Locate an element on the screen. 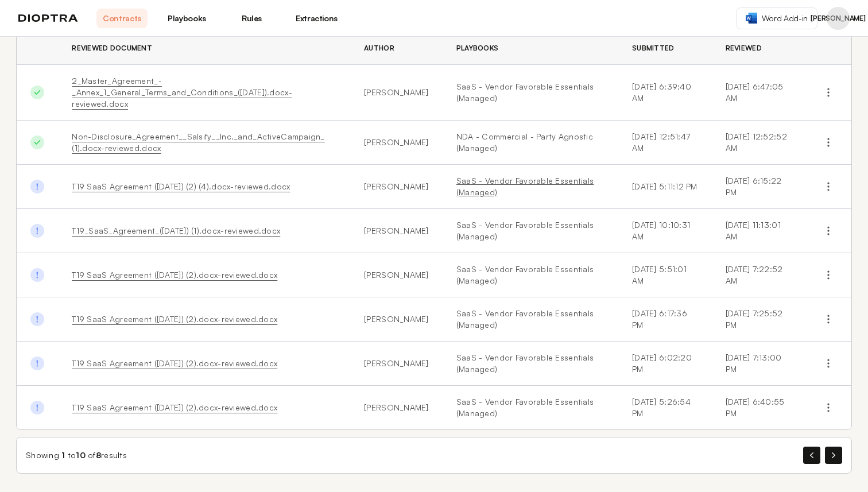  a: Extractions is located at coordinates (316, 18).